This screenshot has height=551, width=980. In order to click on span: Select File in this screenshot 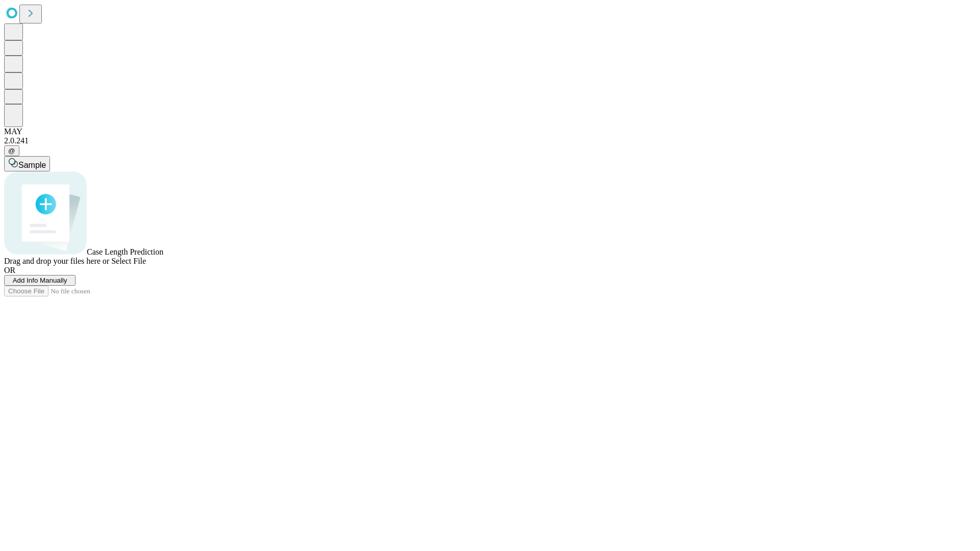, I will do `click(129, 260)`.